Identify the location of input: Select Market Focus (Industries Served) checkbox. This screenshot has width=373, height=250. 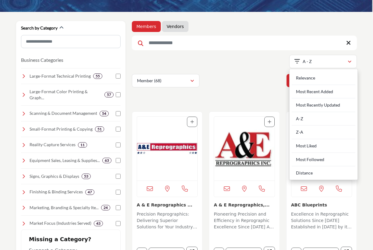
(118, 223).